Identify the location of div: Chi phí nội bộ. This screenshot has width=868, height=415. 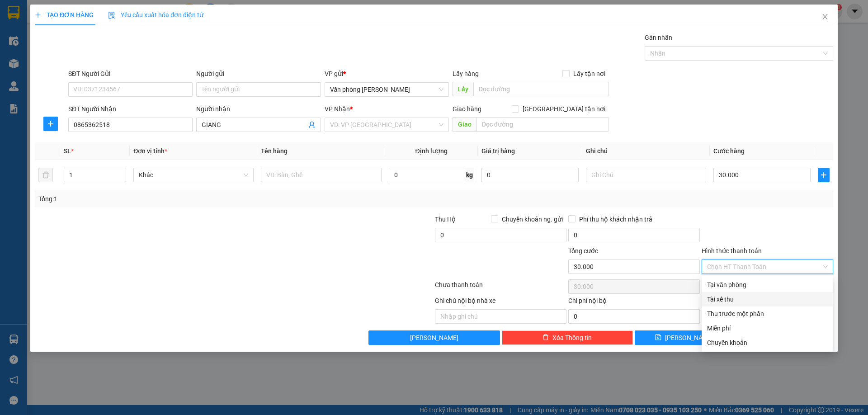
(634, 302).